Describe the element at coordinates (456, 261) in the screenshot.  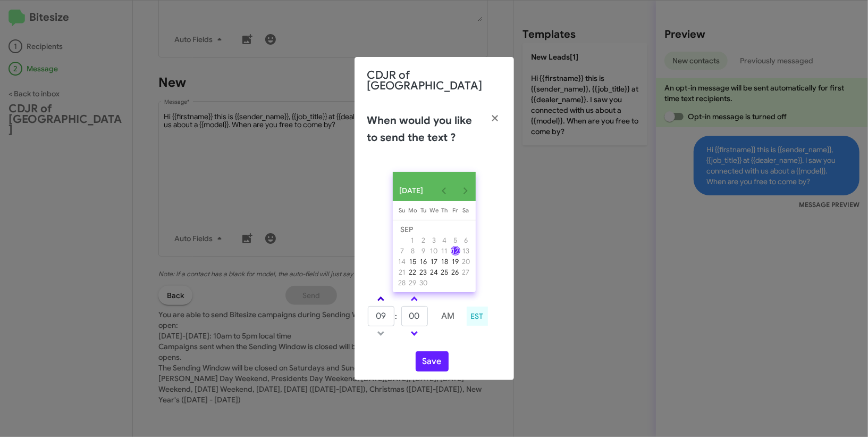
I see `div: 19` at that location.